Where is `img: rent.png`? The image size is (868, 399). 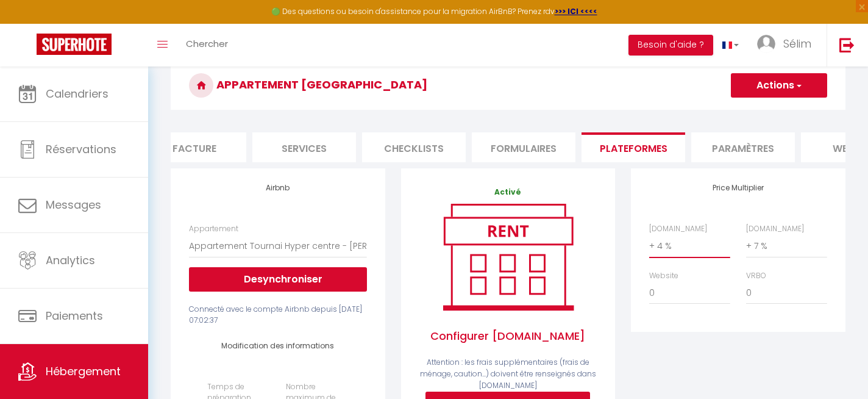 img: rent.png is located at coordinates (508, 257).